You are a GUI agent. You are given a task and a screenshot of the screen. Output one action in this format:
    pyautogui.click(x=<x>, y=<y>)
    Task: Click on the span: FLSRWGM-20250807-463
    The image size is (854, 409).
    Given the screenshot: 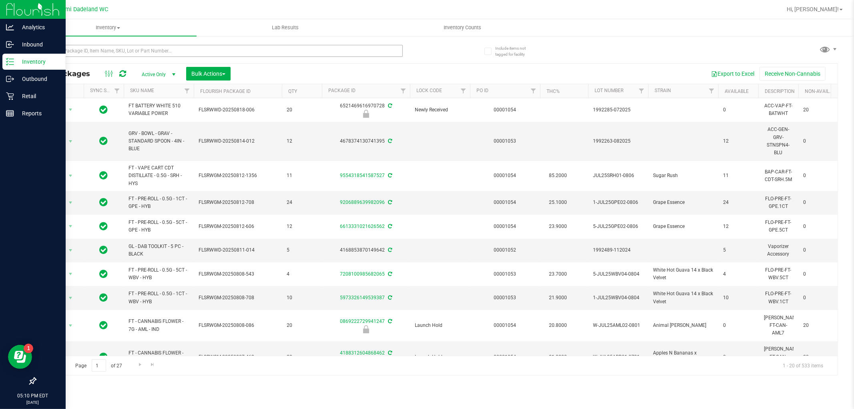 What is the action you would take?
    pyautogui.click(x=238, y=357)
    